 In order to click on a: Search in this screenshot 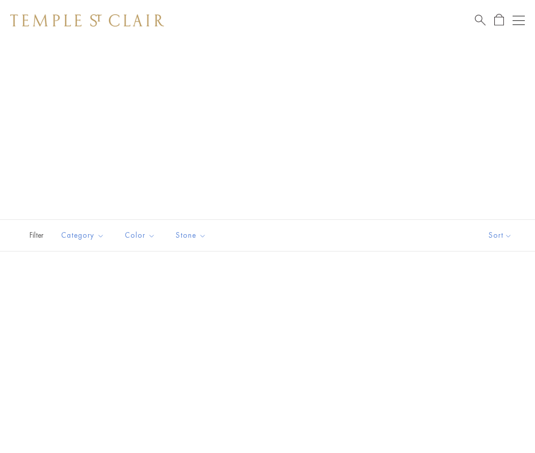, I will do `click(480, 20)`.